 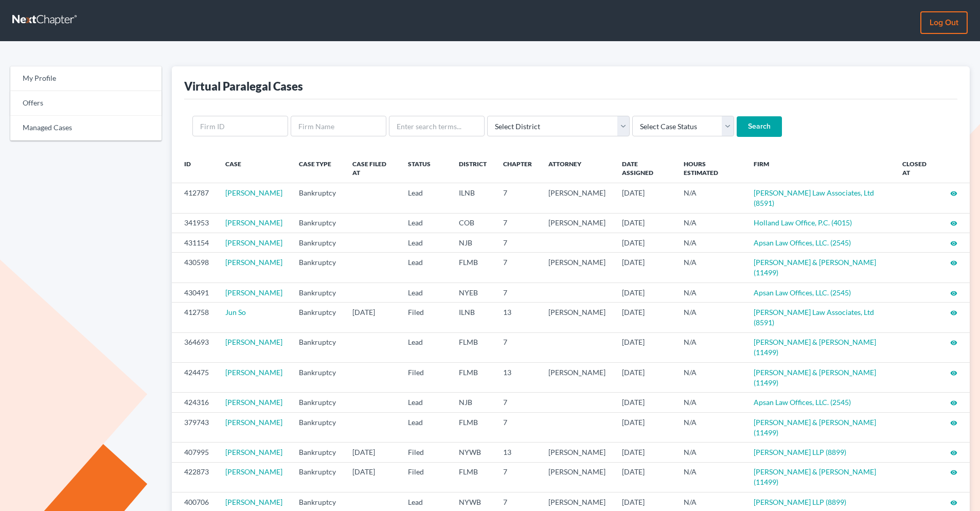 I want to click on td: 412787, so click(x=194, y=198).